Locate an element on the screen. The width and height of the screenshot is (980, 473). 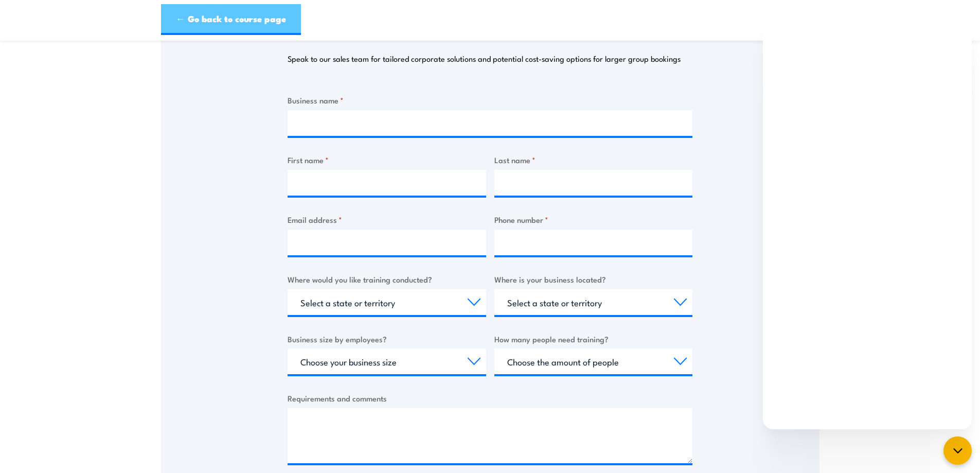
label: Business name is located at coordinates (489, 100).